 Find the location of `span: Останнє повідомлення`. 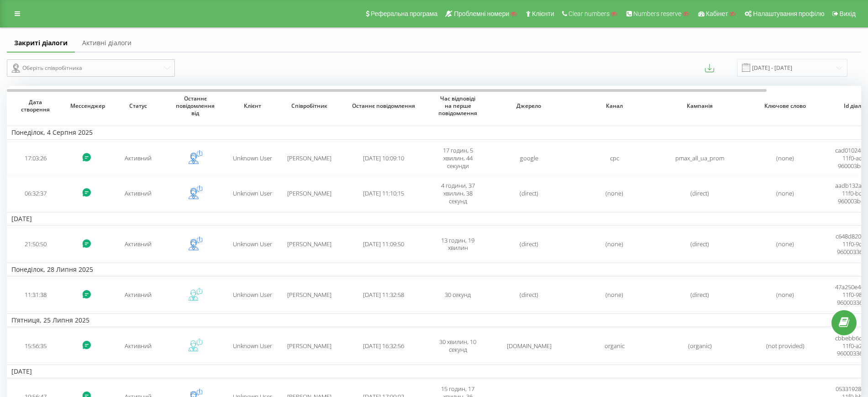

span: Останнє повідомлення is located at coordinates (384, 106).